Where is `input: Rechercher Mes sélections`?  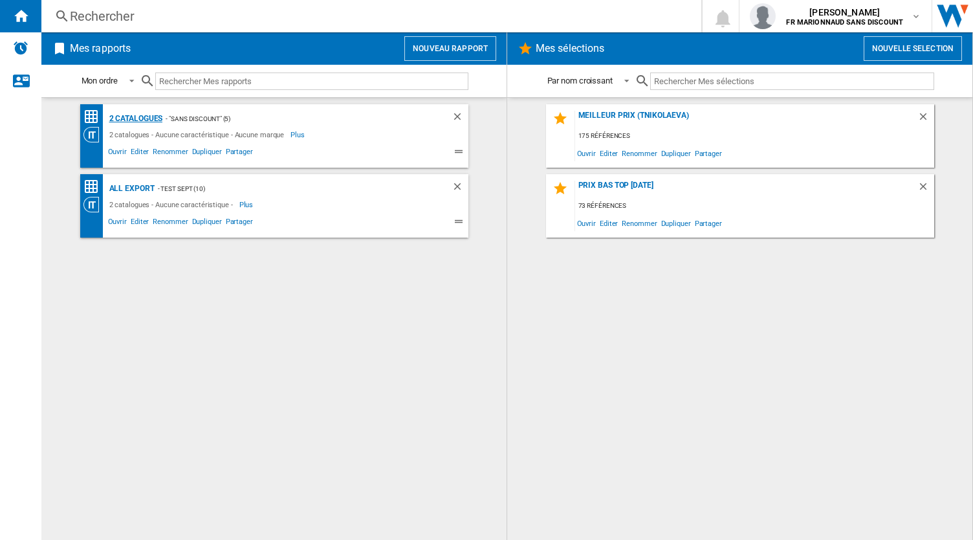 input: Rechercher Mes sélections is located at coordinates (792, 81).